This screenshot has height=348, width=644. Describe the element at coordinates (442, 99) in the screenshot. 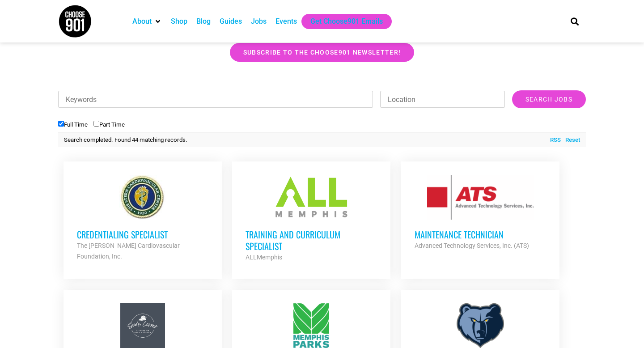

I see `input: Location` at that location.